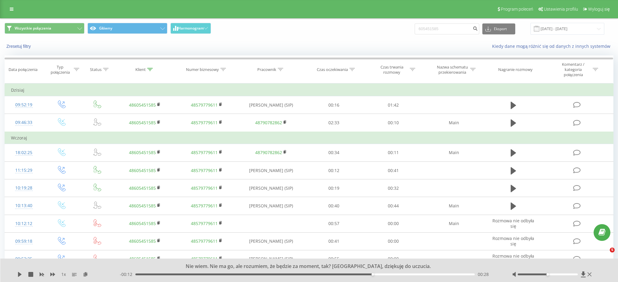 The image size is (618, 282). Describe the element at coordinates (24, 153) in the screenshot. I see `div: 18:02:25` at that location.